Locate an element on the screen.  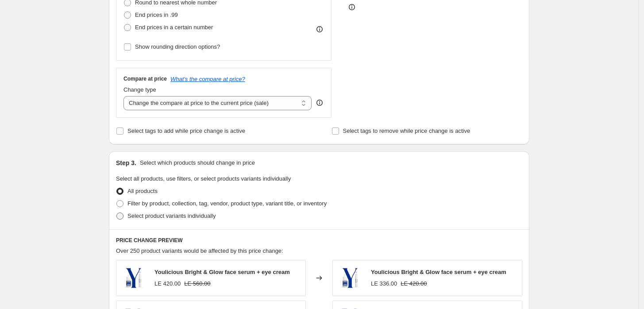
span: Select all products, use filters, or select products variants individually is located at coordinates (203, 179).